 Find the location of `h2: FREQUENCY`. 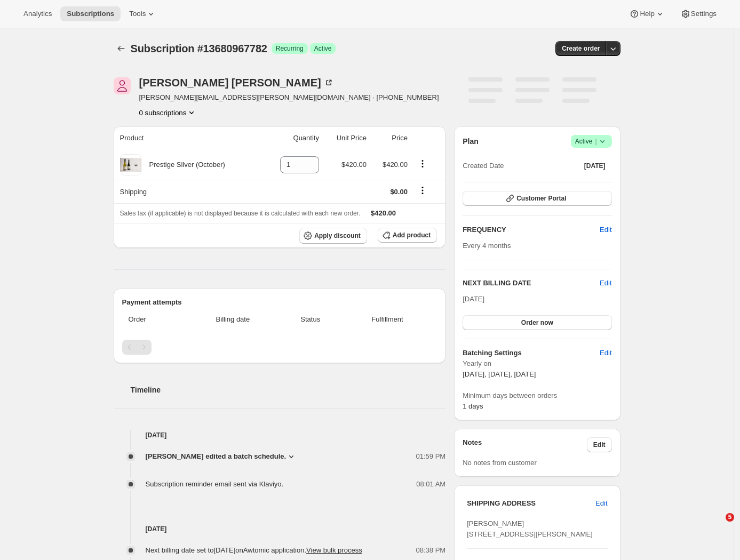

h2: FREQUENCY is located at coordinates (531, 230).